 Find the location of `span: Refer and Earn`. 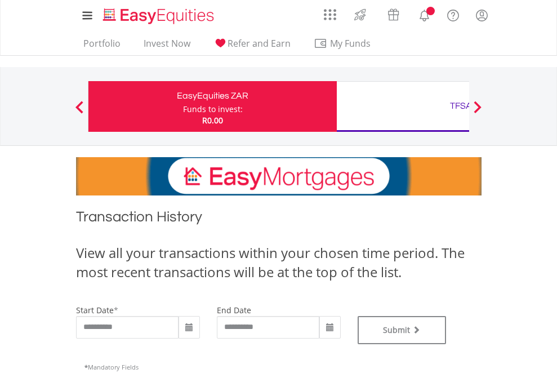

span: Refer and Earn is located at coordinates (259, 43).